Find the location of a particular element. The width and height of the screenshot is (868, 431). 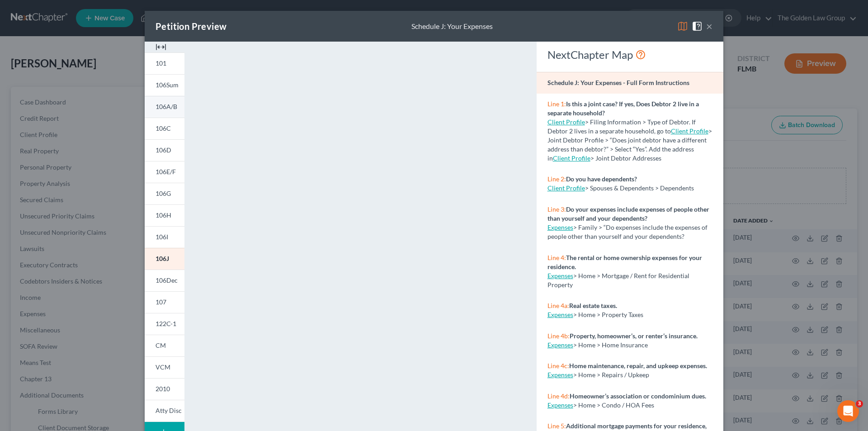

span: Line 4: is located at coordinates (556, 257).